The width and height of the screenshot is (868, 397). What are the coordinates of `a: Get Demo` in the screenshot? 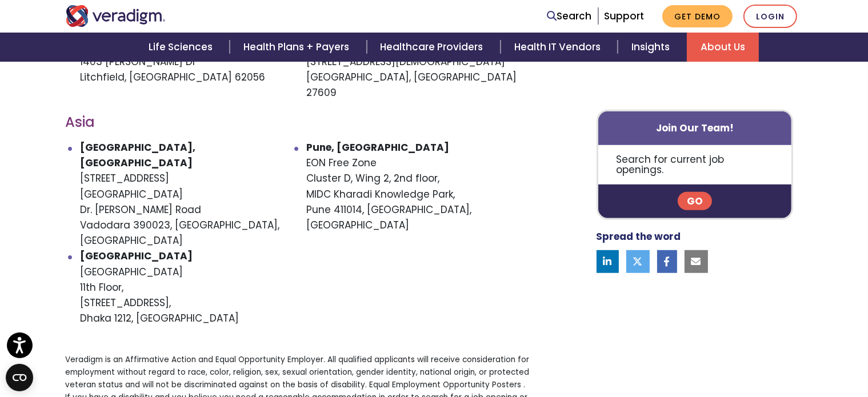 It's located at (697, 16).